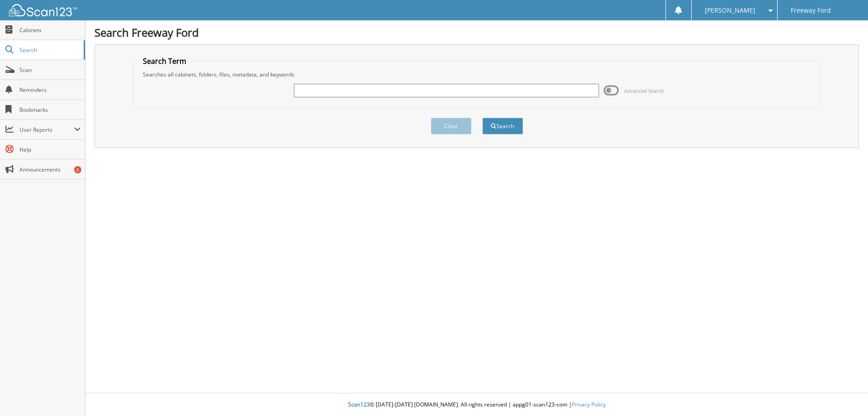  Describe the element at coordinates (811, 11) in the screenshot. I see `span: Freeway Ford` at that location.